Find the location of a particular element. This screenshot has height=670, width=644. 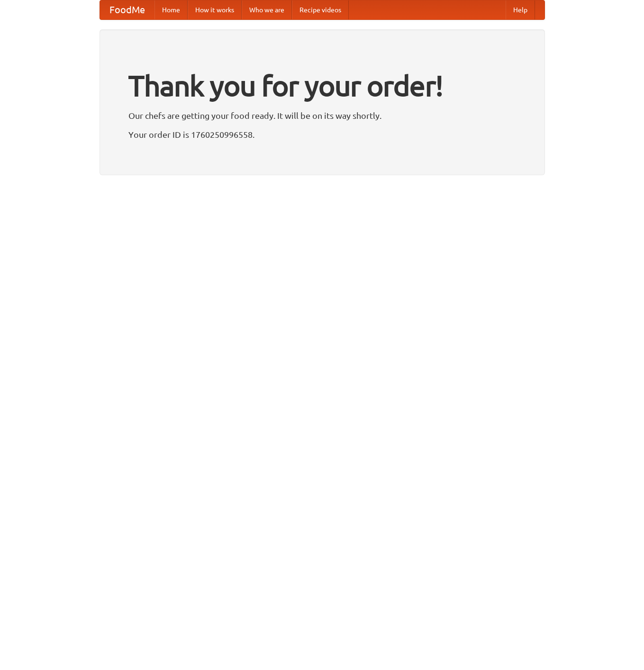

p: Our chefs are getting your food ready. It will be on its way shortly. is located at coordinates (322, 116).